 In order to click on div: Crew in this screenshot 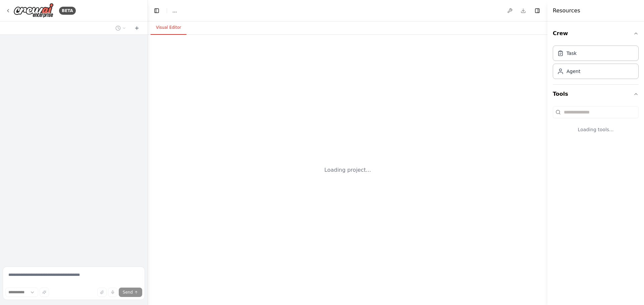, I will do `click(596, 64)`.